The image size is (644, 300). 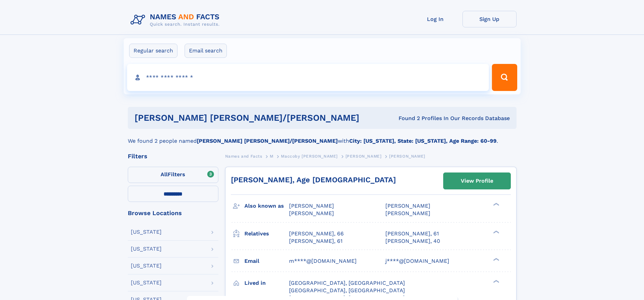 What do you see at coordinates (267, 234) in the screenshot?
I see `h3: Relatives` at bounding box center [267, 234].